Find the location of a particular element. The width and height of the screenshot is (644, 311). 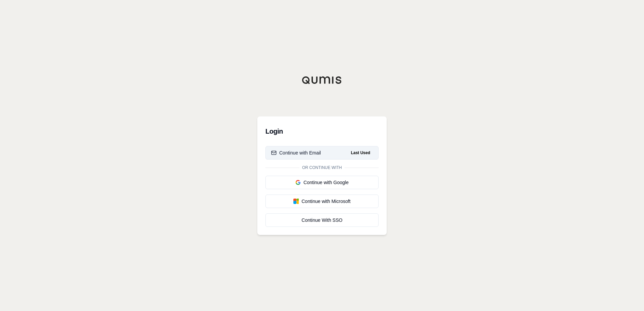

div: Continue with Email is located at coordinates (296, 153).